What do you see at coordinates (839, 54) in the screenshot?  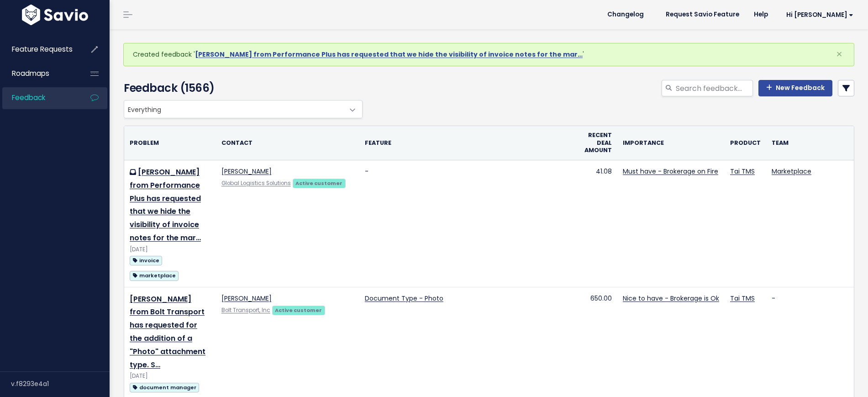 I see `button: Close` at bounding box center [839, 54].